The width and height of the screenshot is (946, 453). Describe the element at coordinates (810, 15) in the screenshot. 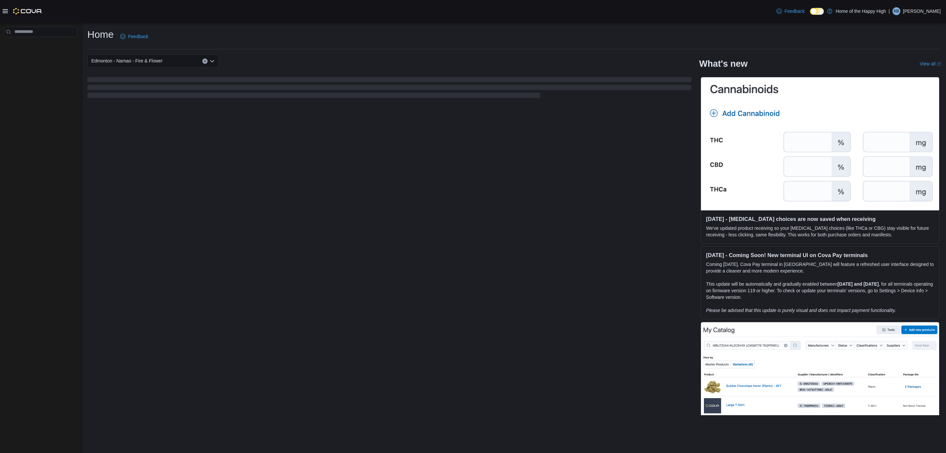

I see `span: Dark Mode` at that location.